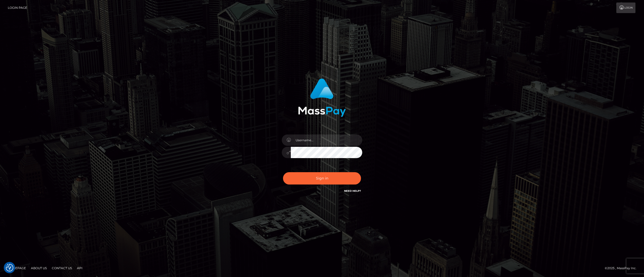 This screenshot has width=644, height=277. What do you see at coordinates (626, 8) in the screenshot?
I see `a: Login` at bounding box center [626, 8].